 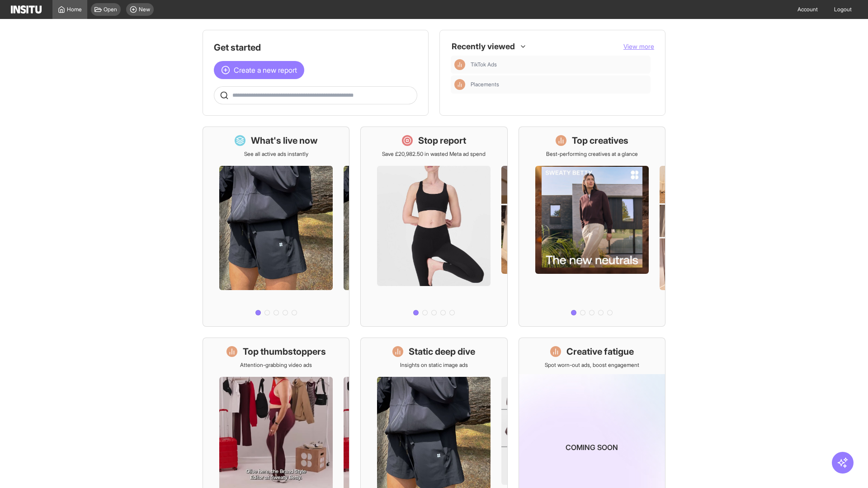 What do you see at coordinates (74, 10) in the screenshot?
I see `span: Home` at bounding box center [74, 10].